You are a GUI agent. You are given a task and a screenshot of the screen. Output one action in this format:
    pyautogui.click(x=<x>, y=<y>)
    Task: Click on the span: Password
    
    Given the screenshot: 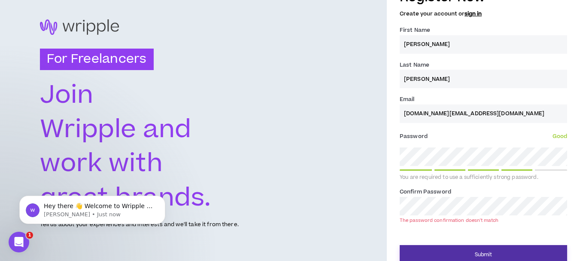 What is the action you would take?
    pyautogui.click(x=414, y=136)
    